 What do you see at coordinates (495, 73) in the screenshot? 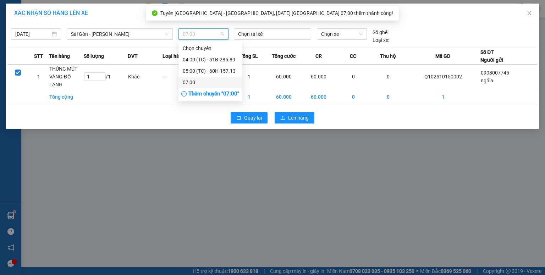
I see `span: 0908007745` at bounding box center [495, 73].